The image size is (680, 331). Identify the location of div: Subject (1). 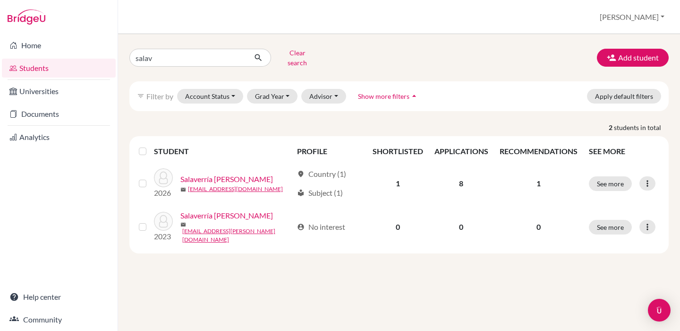
(320, 193).